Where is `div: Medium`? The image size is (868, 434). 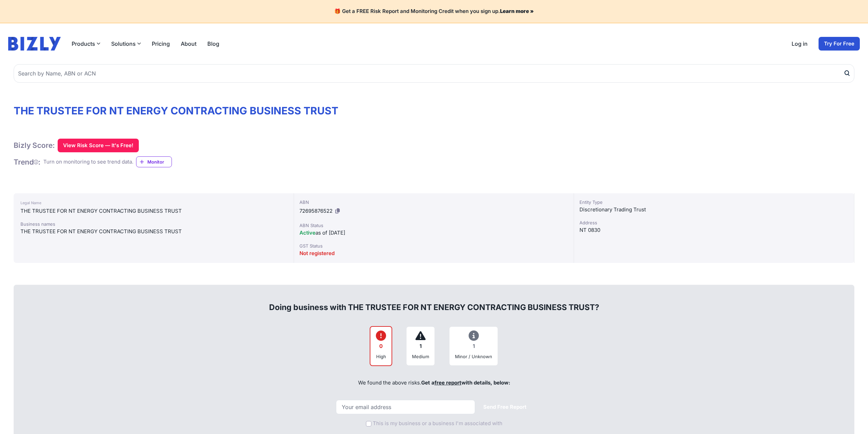
div: Medium is located at coordinates (420, 357).